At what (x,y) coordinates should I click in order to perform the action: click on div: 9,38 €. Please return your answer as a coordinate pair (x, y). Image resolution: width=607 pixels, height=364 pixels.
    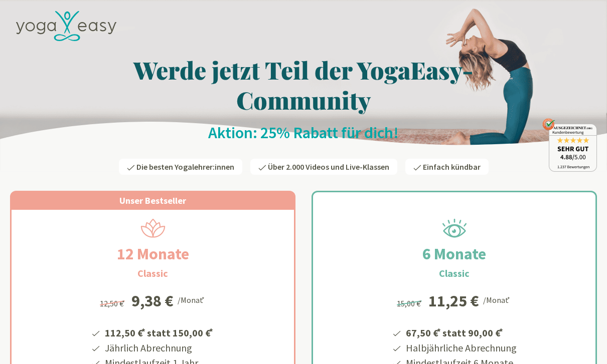
    Looking at the image, I should click on (152, 301).